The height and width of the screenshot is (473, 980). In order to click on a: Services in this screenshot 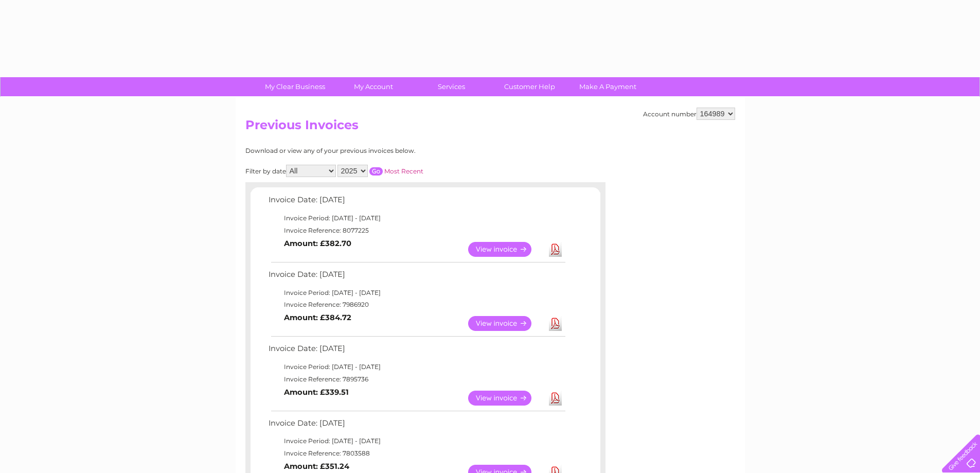, I will do `click(451, 86)`.